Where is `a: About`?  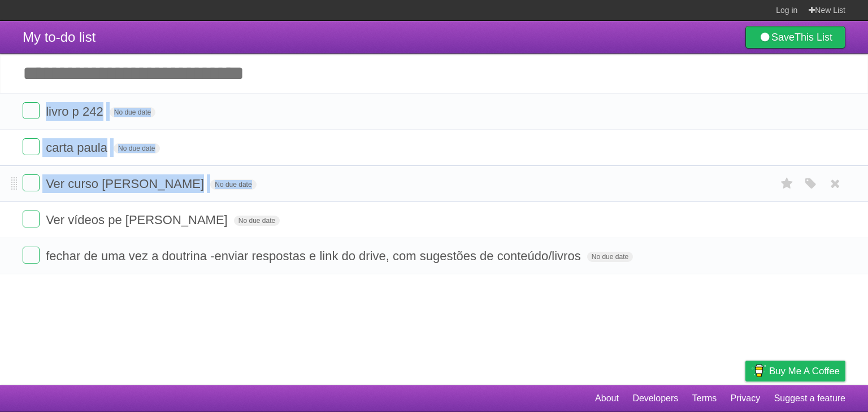
a: About is located at coordinates (607, 399).